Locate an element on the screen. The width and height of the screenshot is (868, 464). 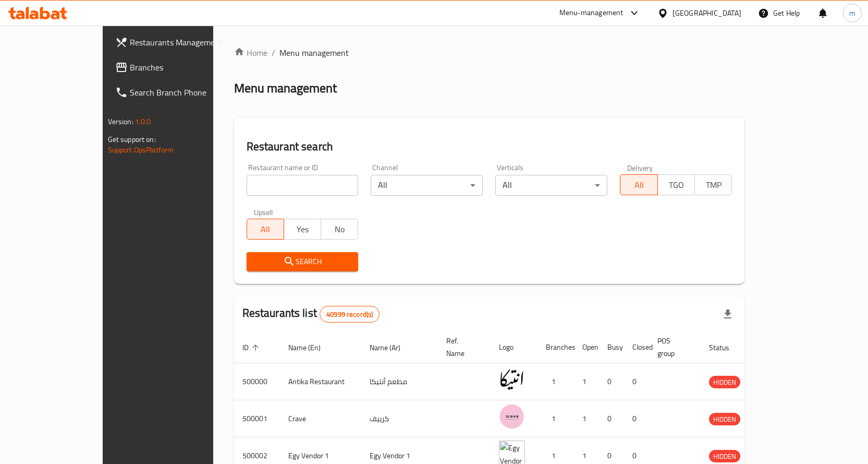
h2: Menu management is located at coordinates (285, 88).